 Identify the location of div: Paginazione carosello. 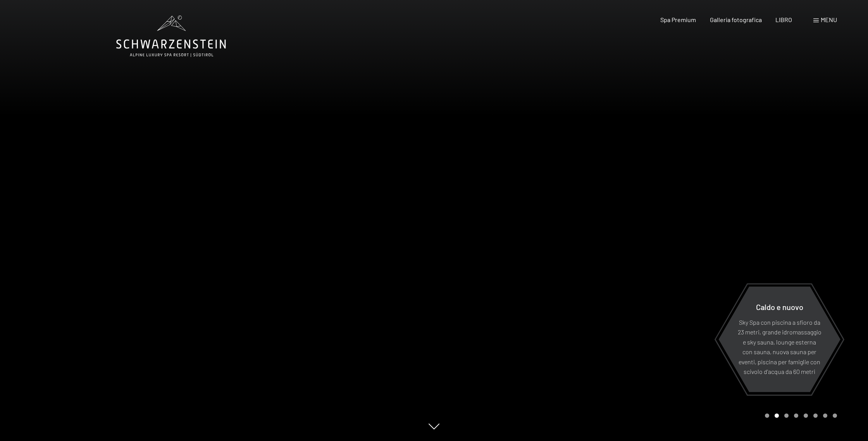
(800, 416).